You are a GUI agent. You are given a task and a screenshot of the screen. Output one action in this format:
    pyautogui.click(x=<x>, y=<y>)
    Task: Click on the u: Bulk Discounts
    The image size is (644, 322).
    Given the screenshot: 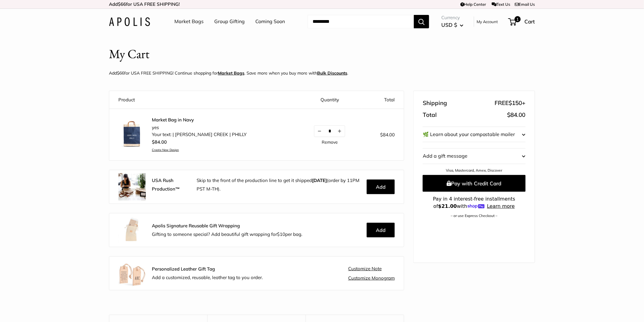 What is the action you would take?
    pyautogui.click(x=332, y=73)
    